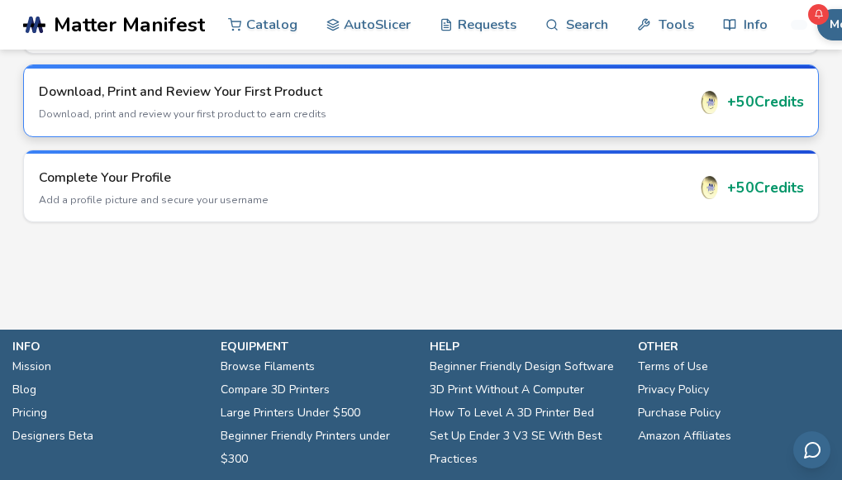  What do you see at coordinates (129, 25) in the screenshot?
I see `span: Matter Manifest` at bounding box center [129, 25].